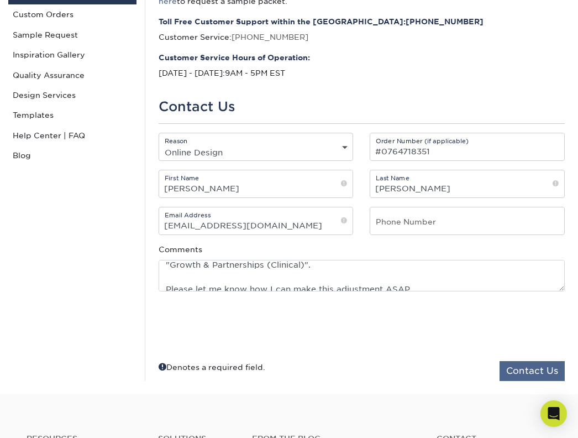 This screenshot has height=438, width=578. Describe the element at coordinates (72, 75) in the screenshot. I see `a: Quality Assurance` at that location.